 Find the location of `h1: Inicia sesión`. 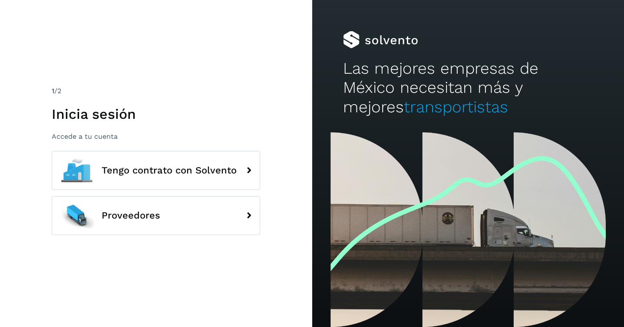

h1: Inicia sesión is located at coordinates (156, 114).